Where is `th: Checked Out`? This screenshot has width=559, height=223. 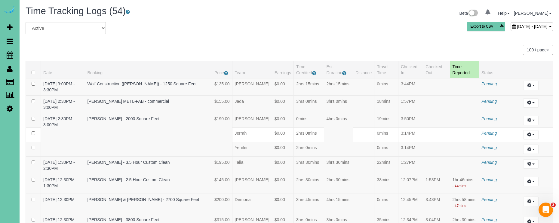
th: Checked Out is located at coordinates (436, 69).